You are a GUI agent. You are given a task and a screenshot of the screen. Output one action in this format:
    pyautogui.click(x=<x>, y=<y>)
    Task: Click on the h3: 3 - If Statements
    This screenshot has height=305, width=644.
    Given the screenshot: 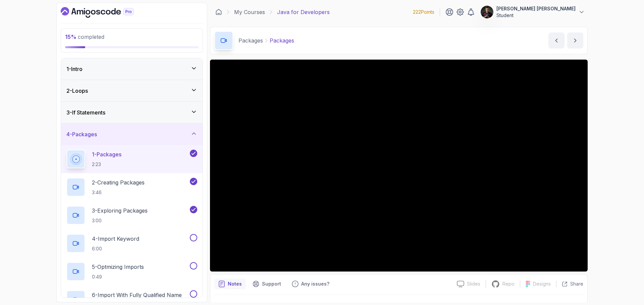 What is the action you would take?
    pyautogui.click(x=86, y=113)
    